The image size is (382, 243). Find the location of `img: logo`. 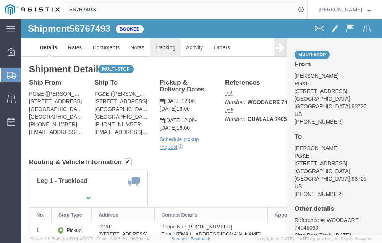

img: logo is located at coordinates (33, 10).